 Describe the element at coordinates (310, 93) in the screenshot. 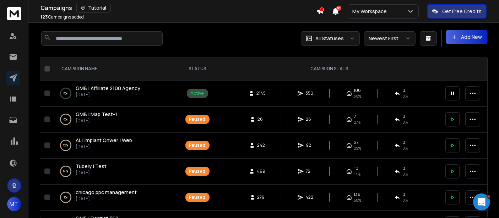

I see `span: 350` at that location.